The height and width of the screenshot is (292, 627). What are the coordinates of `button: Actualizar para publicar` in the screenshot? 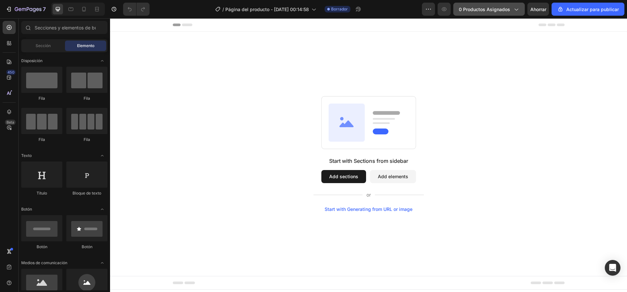 It's located at (588, 9).